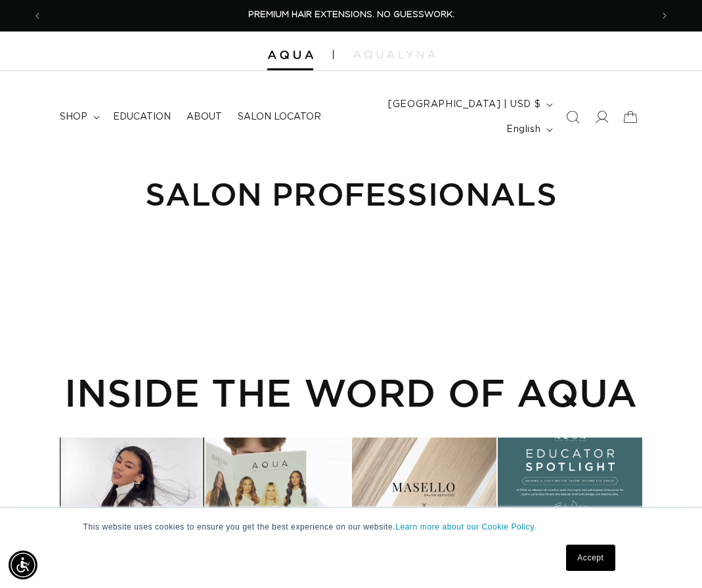 This screenshot has width=702, height=588. What do you see at coordinates (205, 117) in the screenshot?
I see `span: About` at bounding box center [205, 117].